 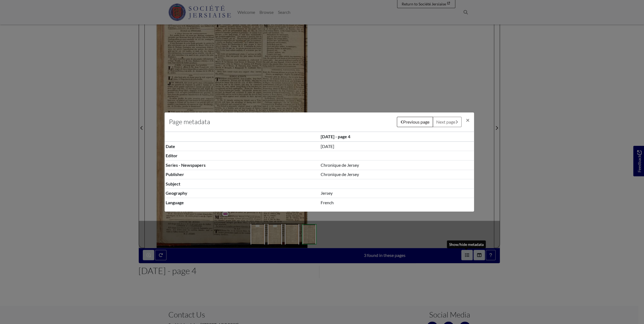 What do you see at coordinates (415, 122) in the screenshot?
I see `button: Previous page` at bounding box center [415, 122].